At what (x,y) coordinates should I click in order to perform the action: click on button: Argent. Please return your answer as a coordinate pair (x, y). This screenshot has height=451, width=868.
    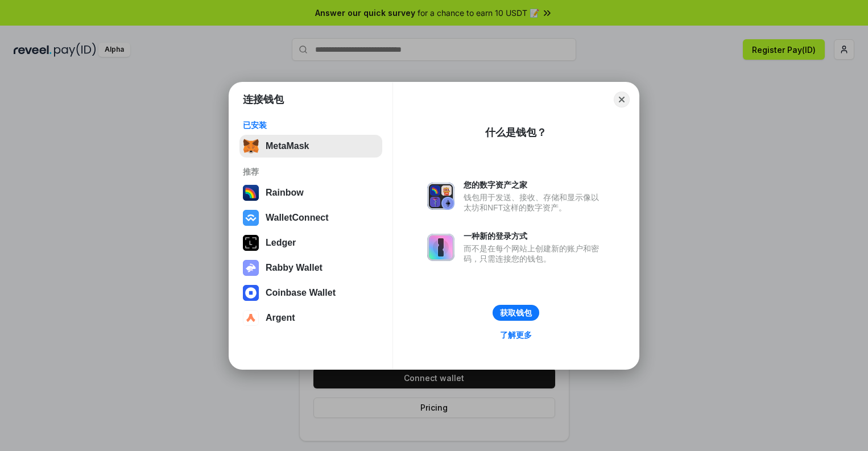
    Looking at the image, I should click on (311, 318).